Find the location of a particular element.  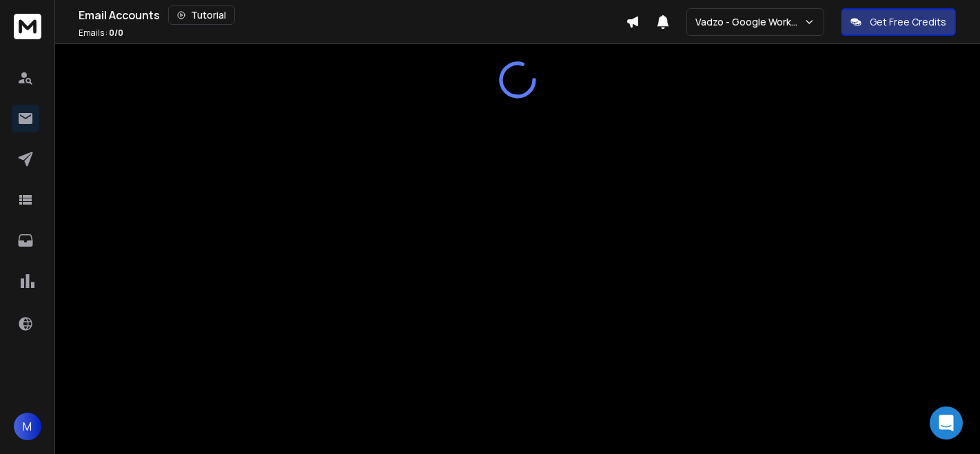

span: 0 / 0 is located at coordinates (116, 33).